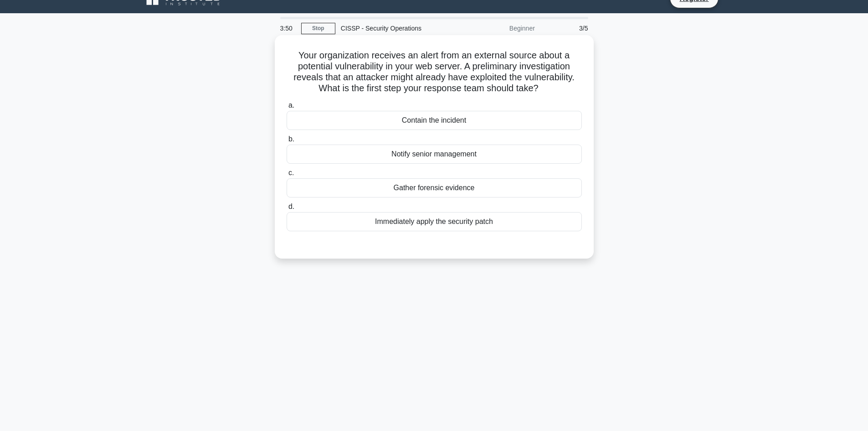 This screenshot has width=868, height=431. What do you see at coordinates (288, 29) in the screenshot?
I see `div: 3:50` at bounding box center [288, 29].